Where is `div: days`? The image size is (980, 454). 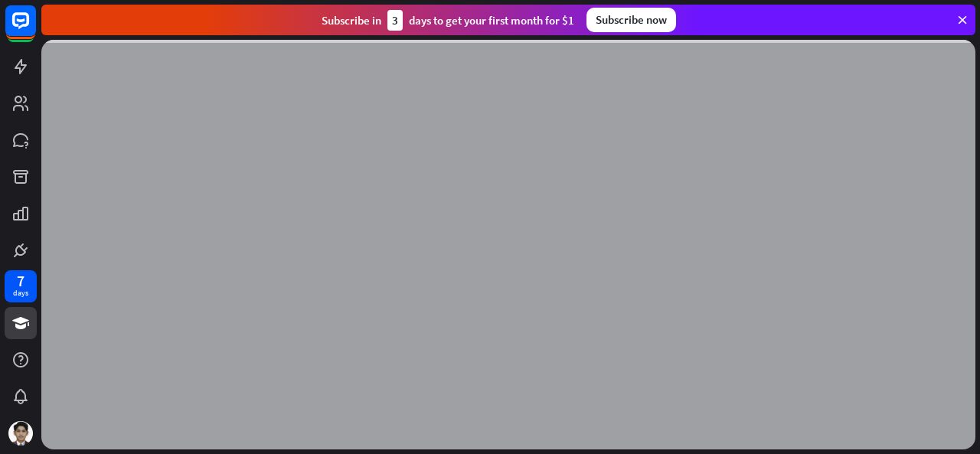
div: days is located at coordinates (21, 293).